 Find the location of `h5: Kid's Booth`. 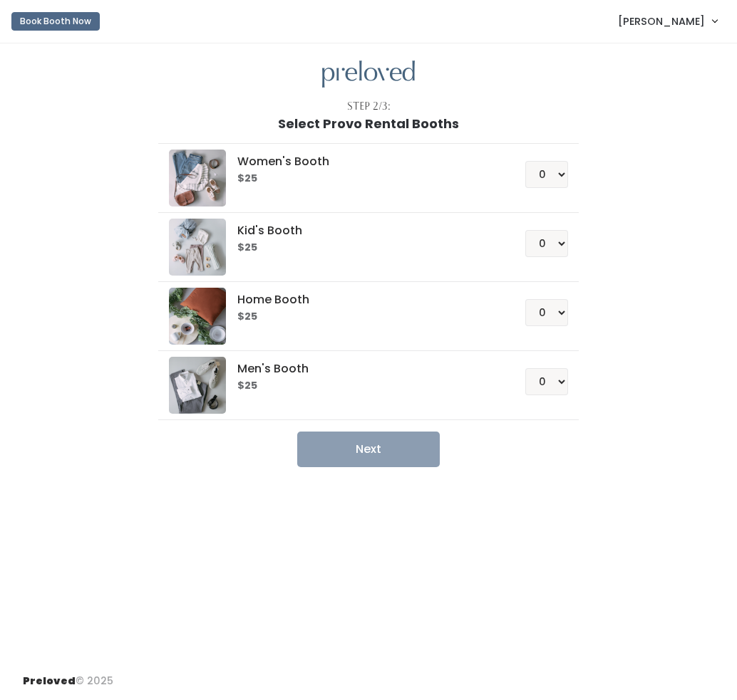

h5: Kid's Booth is located at coordinates (364, 231).